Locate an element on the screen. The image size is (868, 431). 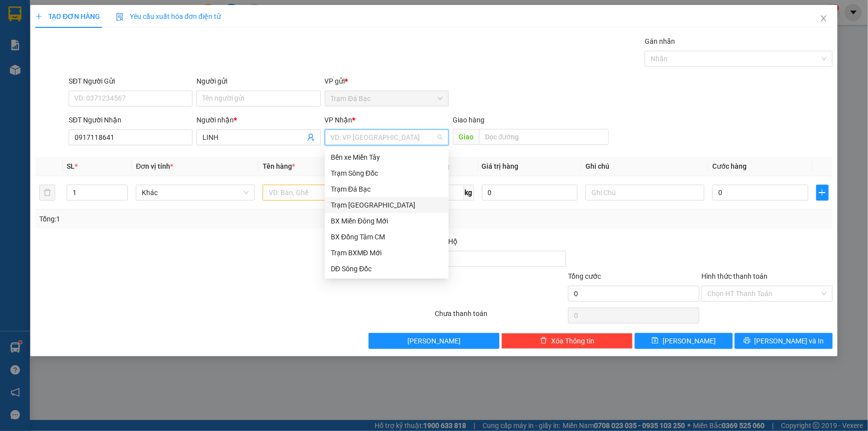
div: Chưa thanh toán is located at coordinates (501, 316).